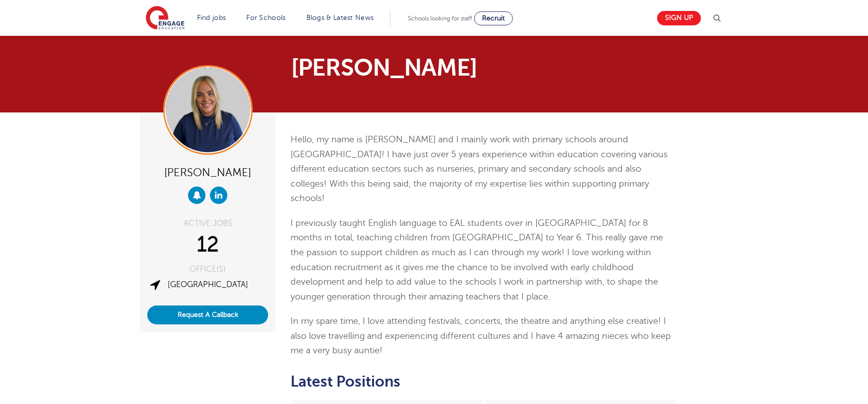  What do you see at coordinates (208, 245) in the screenshot?
I see `div: 12` at bounding box center [208, 245].